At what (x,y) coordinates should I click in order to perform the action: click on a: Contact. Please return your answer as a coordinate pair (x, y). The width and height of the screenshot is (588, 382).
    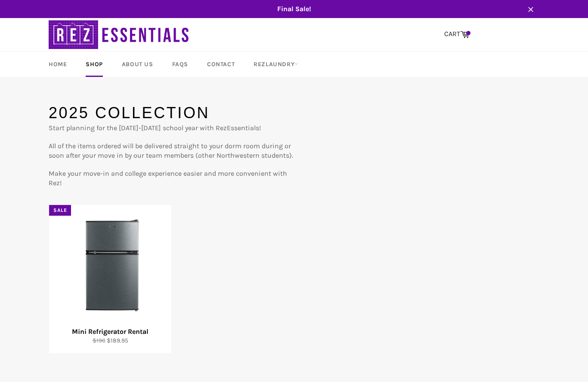
    Looking at the image, I should click on (221, 64).